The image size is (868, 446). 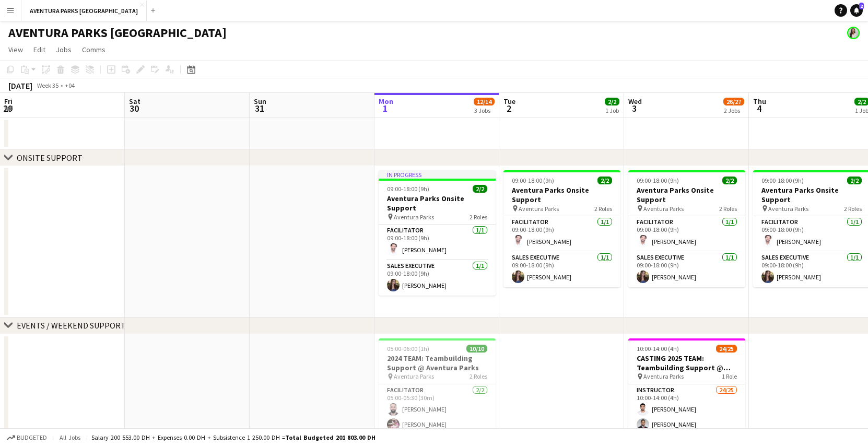 What do you see at coordinates (259, 108) in the screenshot?
I see `span: 31` at bounding box center [259, 108].